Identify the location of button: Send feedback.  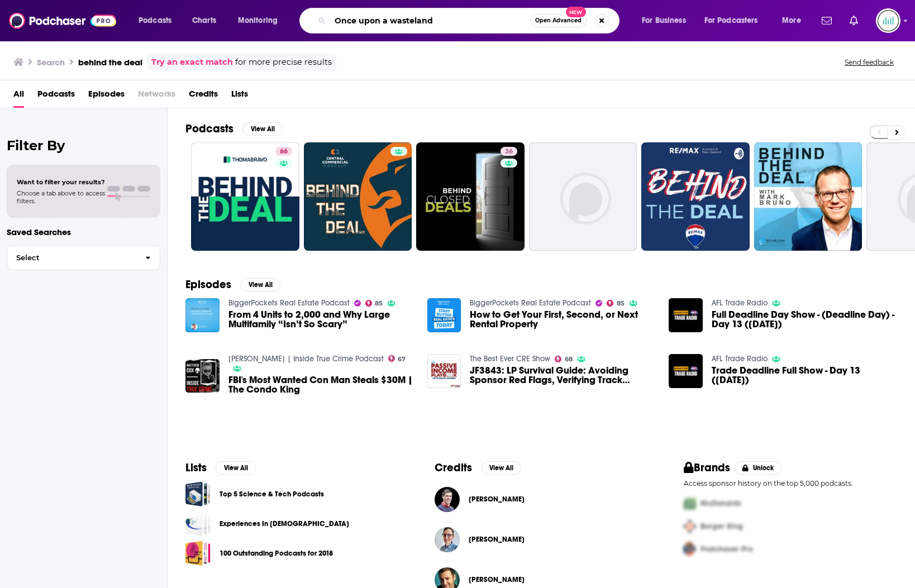
(870, 62).